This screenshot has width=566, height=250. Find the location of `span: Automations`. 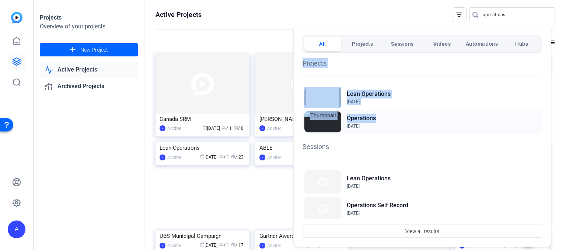

span: Automations is located at coordinates (482, 44).